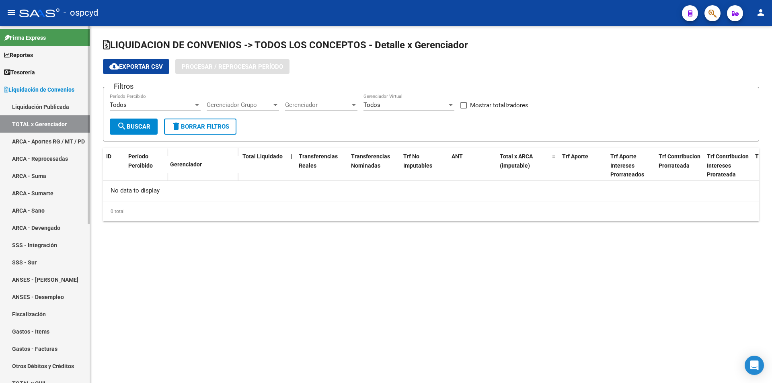 Image resolution: width=772 pixels, height=383 pixels. Describe the element at coordinates (322, 166) in the screenshot. I see `datatable-header-cell: Transferencias Reales` at that location.